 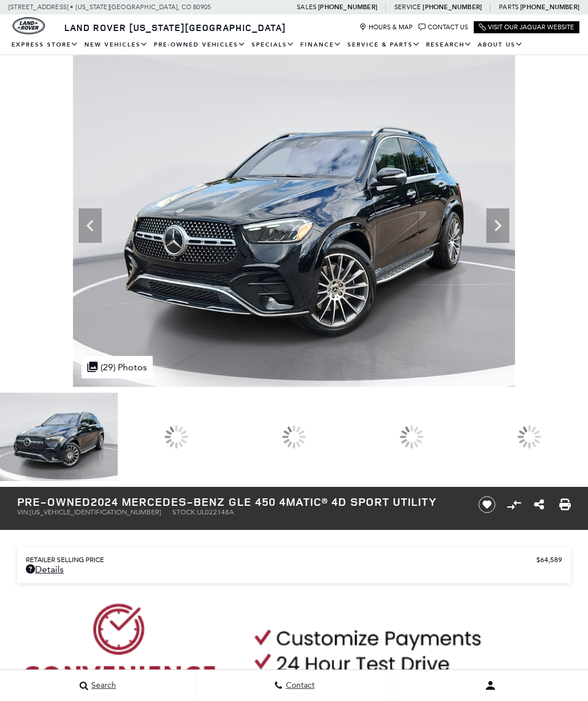 I want to click on span: Search, so click(x=102, y=685).